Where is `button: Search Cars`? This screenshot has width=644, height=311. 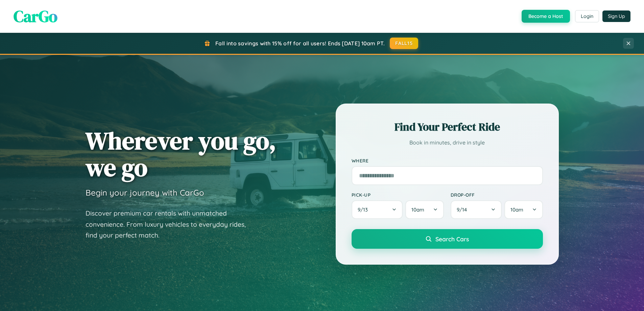 button: Search Cars is located at coordinates (447, 239).